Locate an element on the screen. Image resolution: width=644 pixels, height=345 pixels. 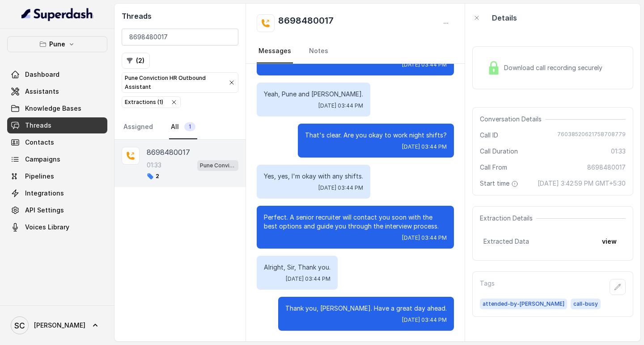
a: API Settings is located at coordinates (57, 211).